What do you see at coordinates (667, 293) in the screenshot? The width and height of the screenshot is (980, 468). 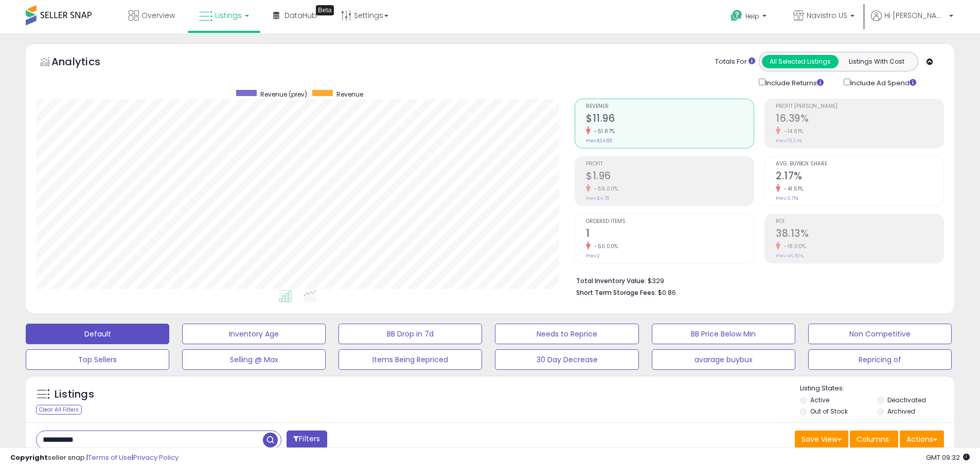 I see `span: $0.86` at bounding box center [667, 293].